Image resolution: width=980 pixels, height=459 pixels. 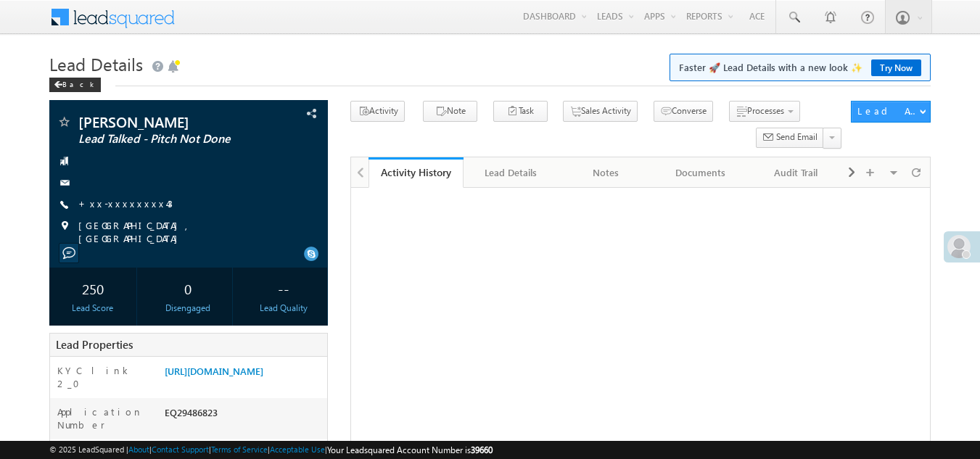 I want to click on span: © 2025 LeadSquared | | | | |, so click(x=270, y=450).